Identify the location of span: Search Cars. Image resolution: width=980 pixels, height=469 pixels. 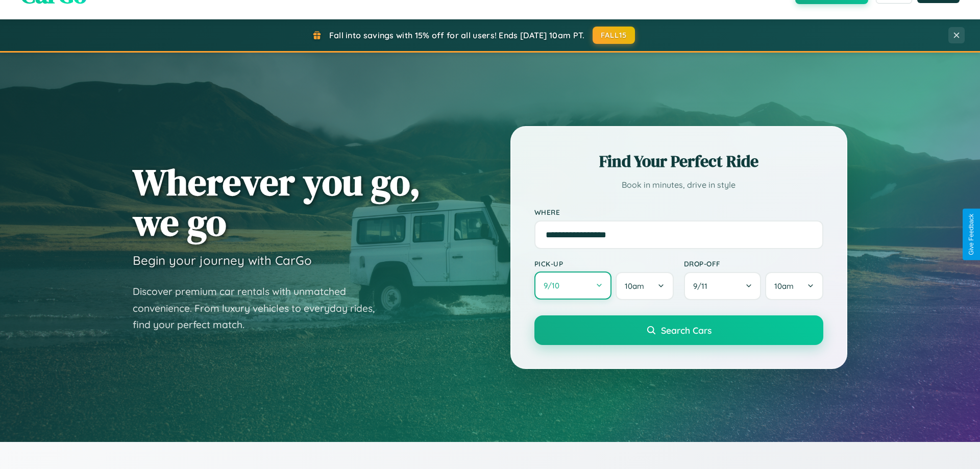
(686, 330).